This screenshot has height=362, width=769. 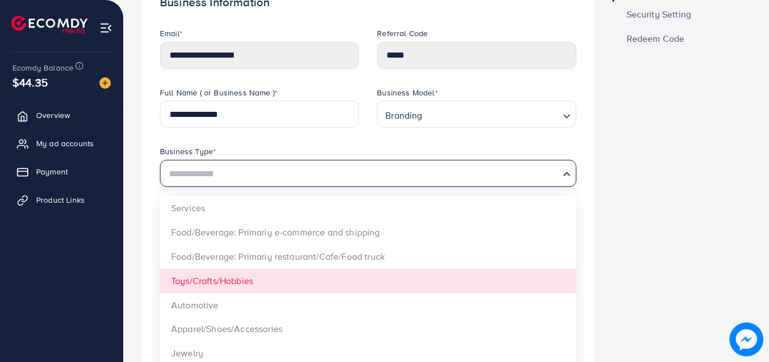 What do you see at coordinates (368, 232) in the screenshot?
I see `li: Food/Beverage: Primariy e-commerce and shipping` at bounding box center [368, 232].